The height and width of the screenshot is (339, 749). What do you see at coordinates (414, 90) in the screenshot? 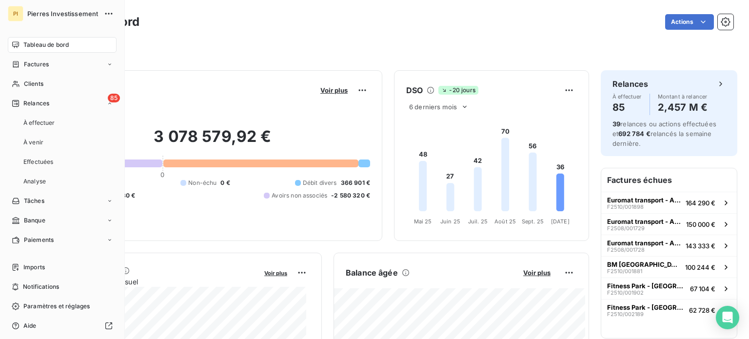
I see `h6: DSO` at bounding box center [414, 90].